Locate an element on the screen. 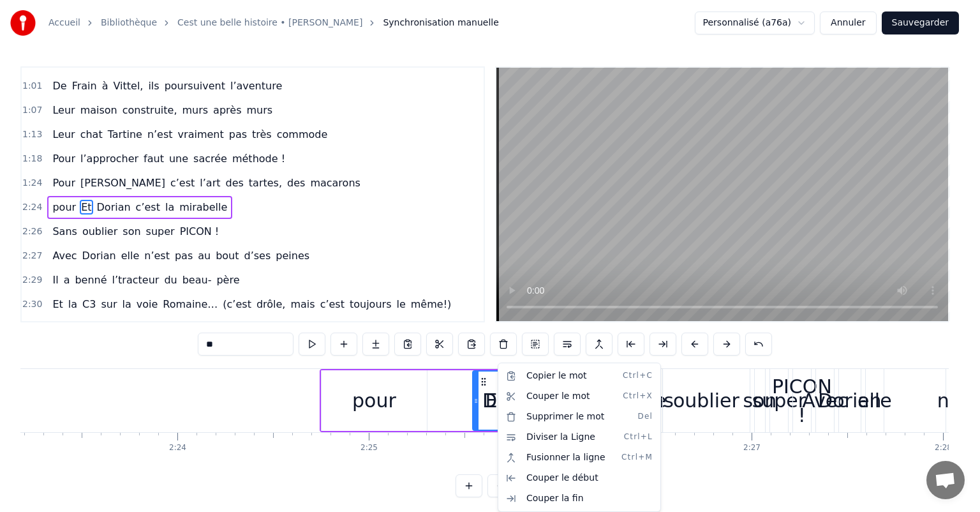 The image size is (980, 512). span: Del is located at coordinates (645, 417).